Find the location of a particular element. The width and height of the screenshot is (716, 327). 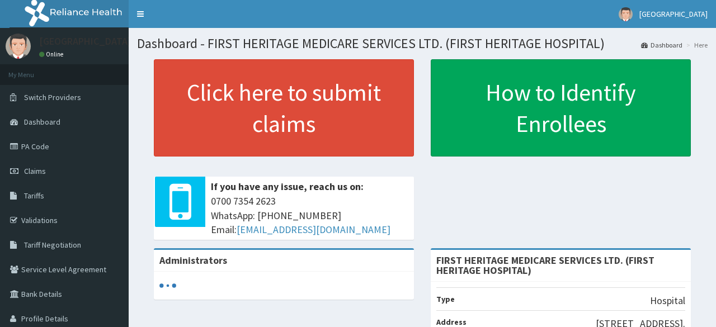

span: Tariffs is located at coordinates (34, 196).